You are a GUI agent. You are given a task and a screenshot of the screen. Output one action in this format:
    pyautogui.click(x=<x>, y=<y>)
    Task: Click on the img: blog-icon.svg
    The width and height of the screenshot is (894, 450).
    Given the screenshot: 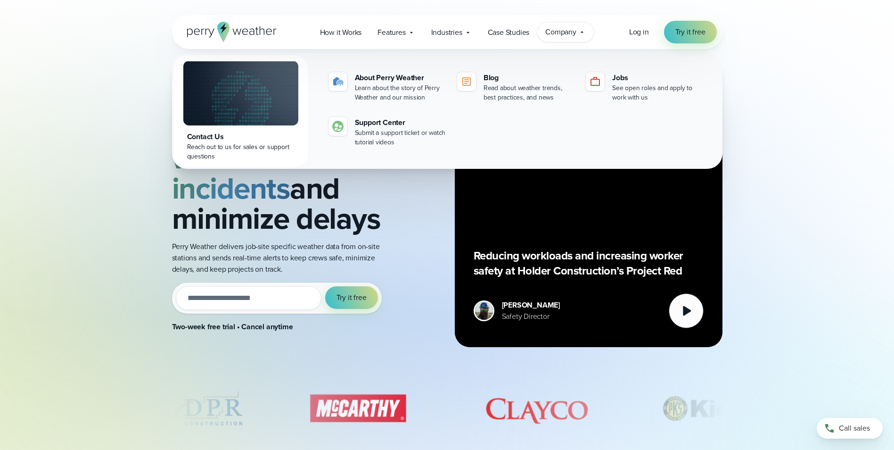 What is the action you would take?
    pyautogui.click(x=467, y=82)
    